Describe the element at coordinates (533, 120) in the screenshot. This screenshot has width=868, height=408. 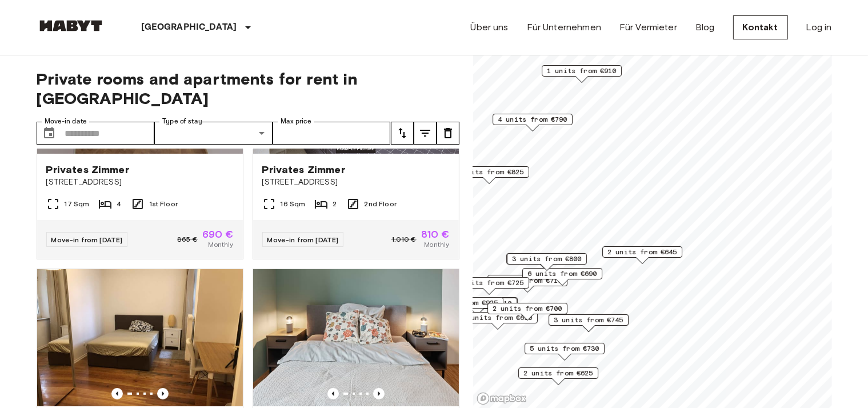
I see `span: 4 units from €790` at that location.